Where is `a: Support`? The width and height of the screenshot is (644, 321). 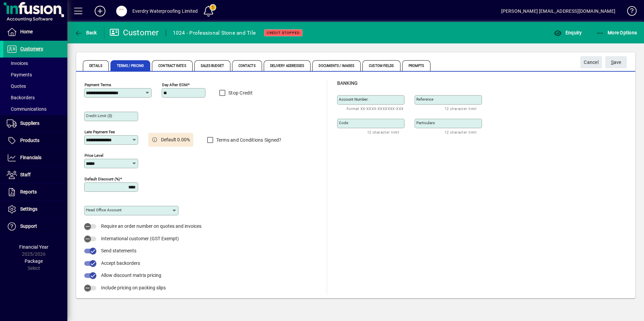
a: Support is located at coordinates (35, 226).